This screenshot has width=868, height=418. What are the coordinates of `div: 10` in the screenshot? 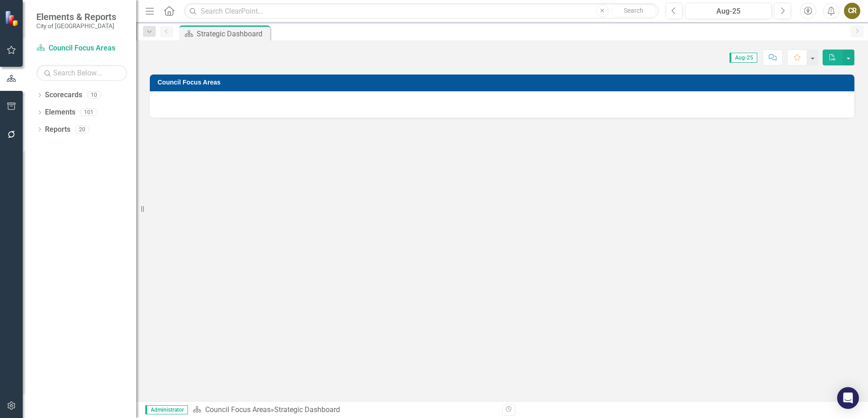 It's located at (94, 95).